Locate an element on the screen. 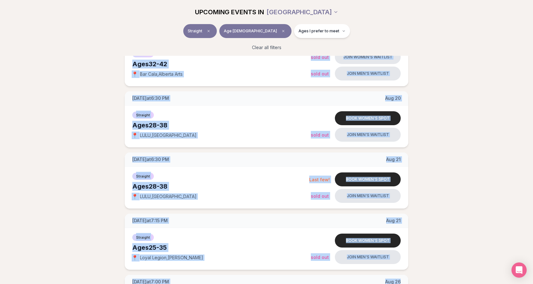 This screenshot has height=284, width=533. span: Clear event type filter is located at coordinates (209, 31).